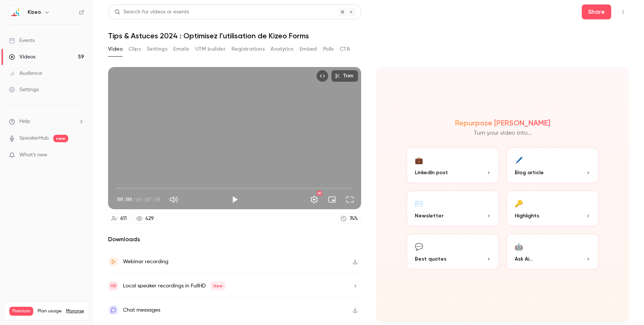 The image size is (644, 325). What do you see at coordinates (322, 76) in the screenshot?
I see `button: Embed video` at bounding box center [322, 76].